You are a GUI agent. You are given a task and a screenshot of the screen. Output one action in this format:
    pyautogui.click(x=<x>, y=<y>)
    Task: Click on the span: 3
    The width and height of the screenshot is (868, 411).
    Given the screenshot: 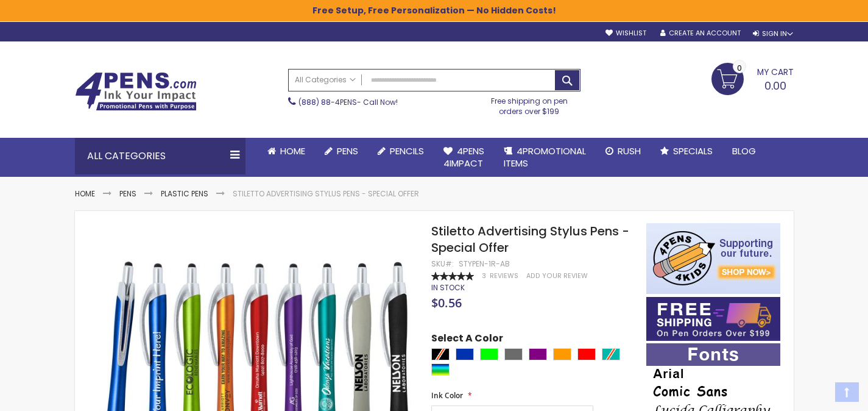 What is the action you would take?
    pyautogui.click(x=483, y=276)
    